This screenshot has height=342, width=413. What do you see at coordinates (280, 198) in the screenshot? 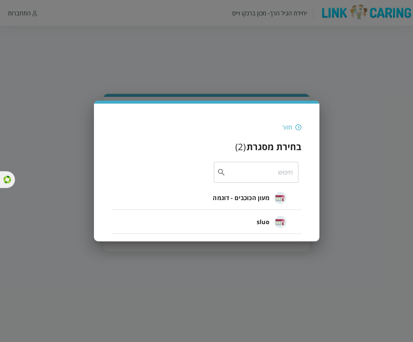
I see `img: מעון הכוכבים - דוגמה` at bounding box center [280, 198].